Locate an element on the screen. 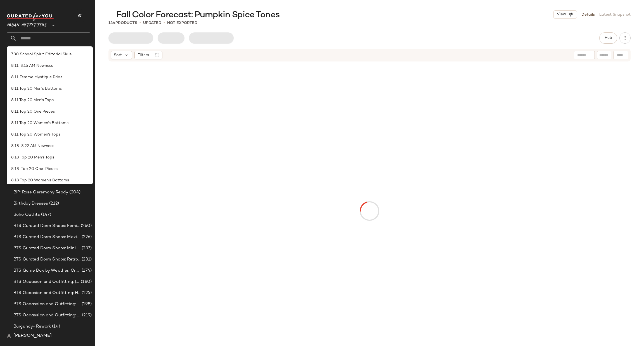 The height and width of the screenshot is (346, 644). span: (231) is located at coordinates (86, 260).